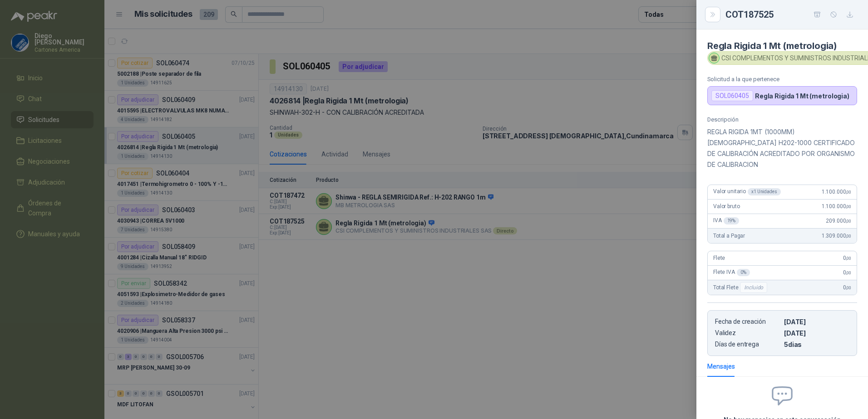 The height and width of the screenshot is (419, 868). I want to click on span: Total a Pagar, so click(729, 236).